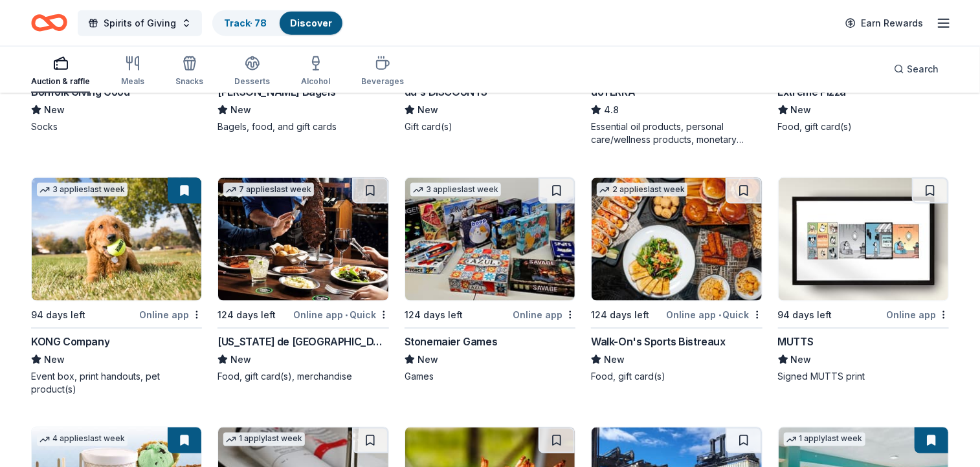 Image resolution: width=980 pixels, height=467 pixels. Describe the element at coordinates (133, 81) in the screenshot. I see `div: Meals` at that location.